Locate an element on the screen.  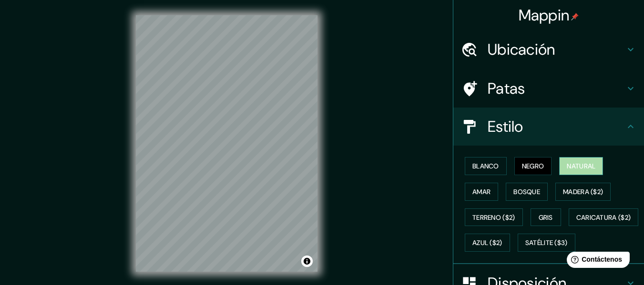
font: Madera ($2) is located at coordinates (583, 192).